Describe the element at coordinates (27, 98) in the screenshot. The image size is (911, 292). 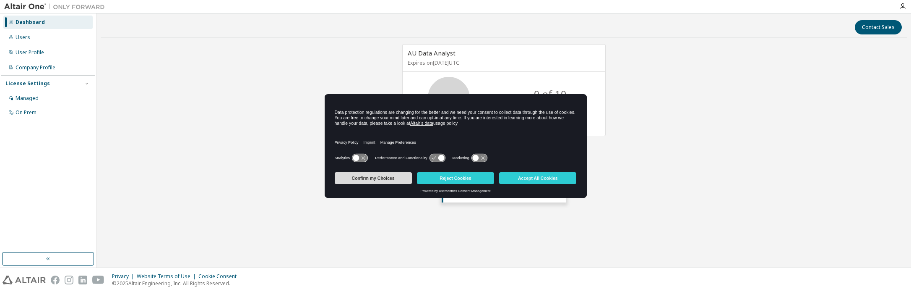
I see `div: Managed` at that location.